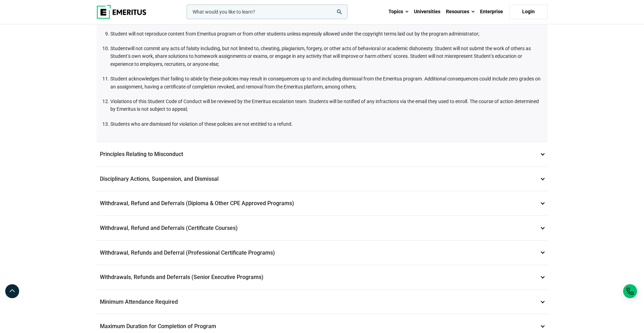 The height and width of the screenshot is (333, 644). Describe the element at coordinates (322, 154) in the screenshot. I see `p: Principles Relating to Misconduct` at that location.